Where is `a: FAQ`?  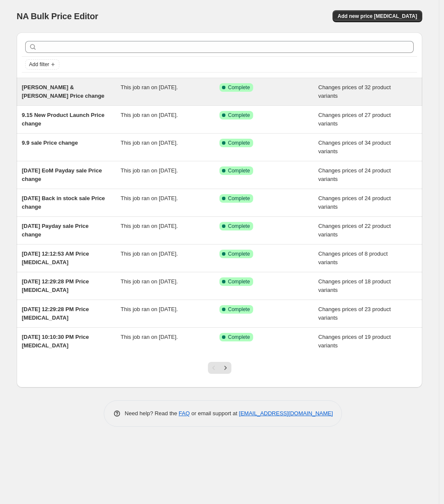 a: FAQ is located at coordinates (184, 413).